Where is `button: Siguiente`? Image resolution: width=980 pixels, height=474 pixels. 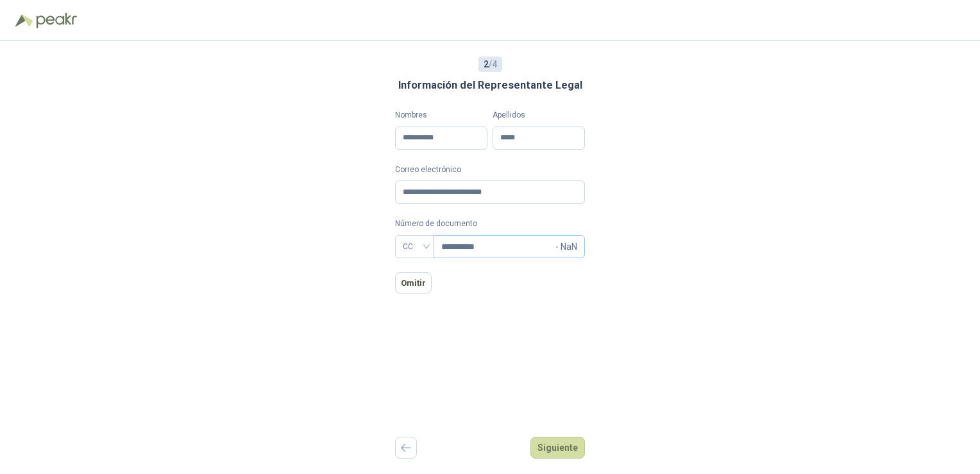
button: Siguiente is located at coordinates (557, 447).